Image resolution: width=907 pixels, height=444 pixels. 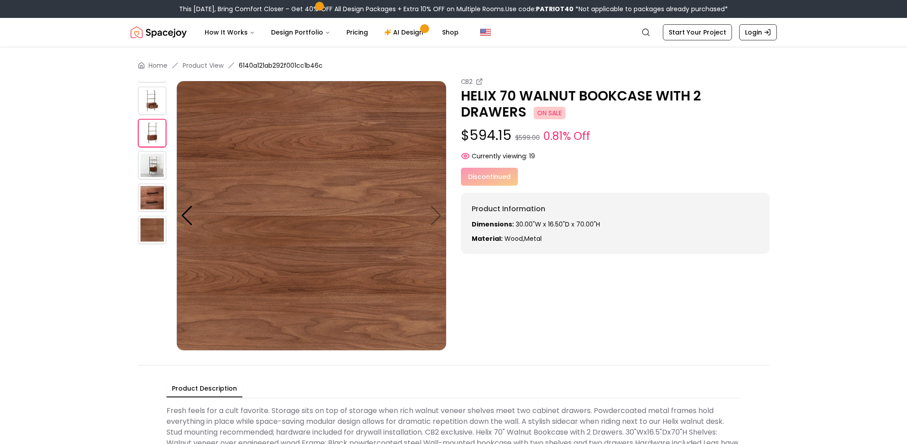 What do you see at coordinates (527, 138) in the screenshot?
I see `small: $599.00` at bounding box center [527, 138].